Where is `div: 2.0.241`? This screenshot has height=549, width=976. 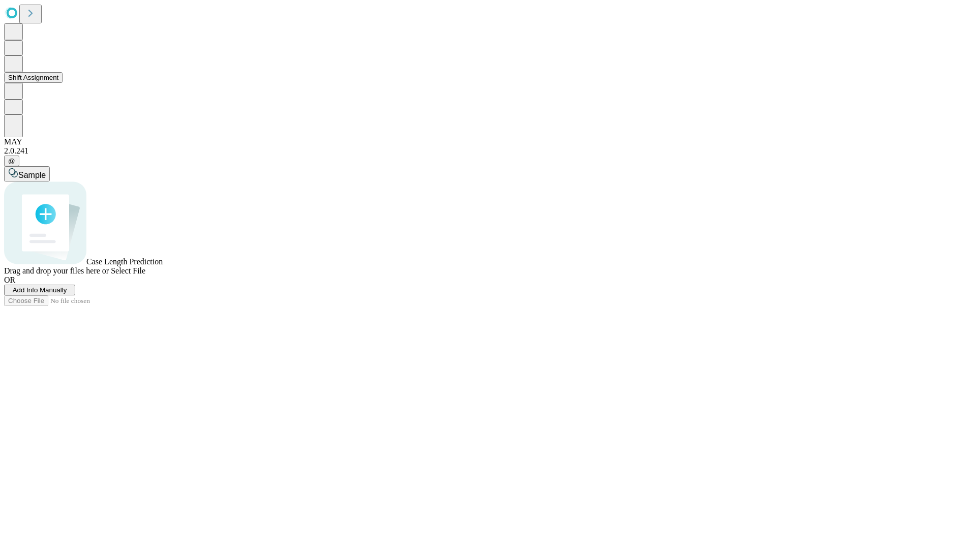 div: 2.0.241 is located at coordinates (488, 151).